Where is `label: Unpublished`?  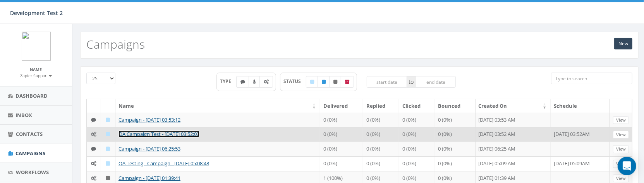 label: Unpublished is located at coordinates (335, 82).